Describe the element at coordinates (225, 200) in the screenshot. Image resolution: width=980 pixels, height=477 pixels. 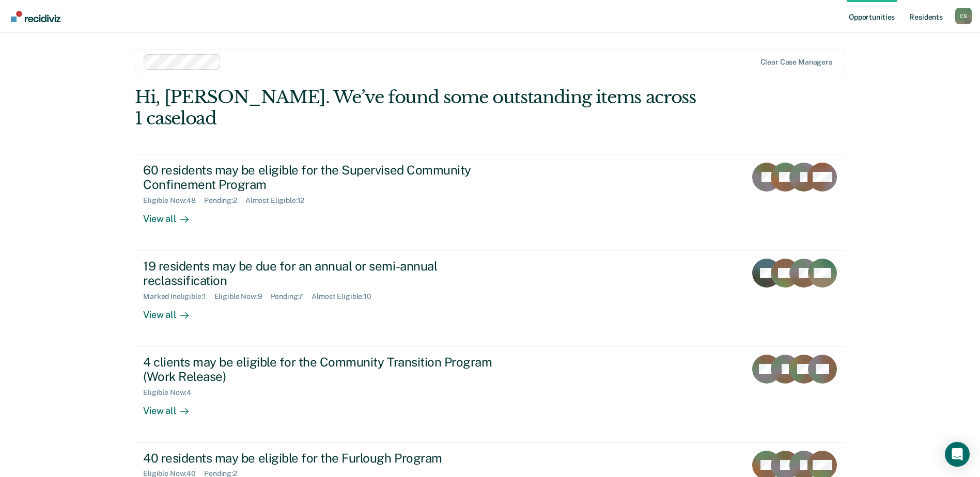
I see `div: Pending : 2` at that location.